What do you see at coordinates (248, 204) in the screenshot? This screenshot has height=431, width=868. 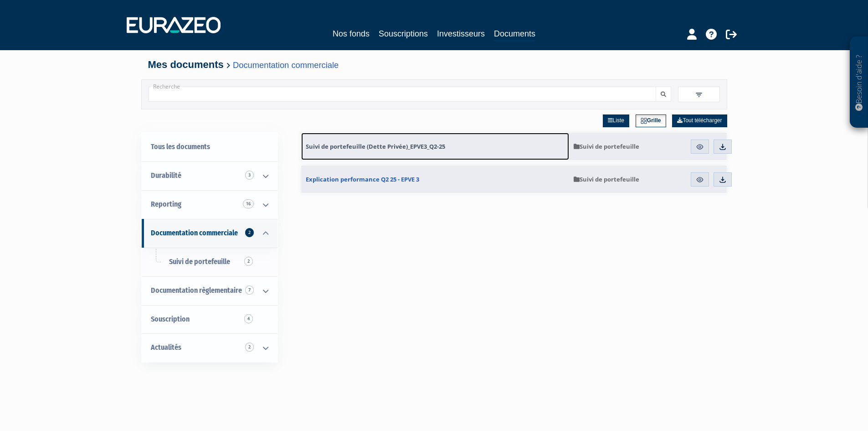 I see `span: 16` at bounding box center [248, 204].